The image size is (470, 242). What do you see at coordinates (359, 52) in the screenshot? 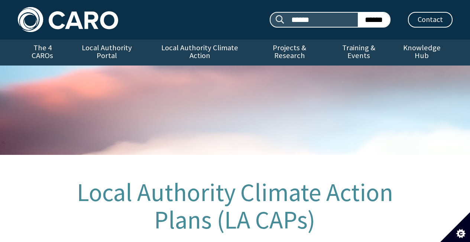
I see `a: Training & Events` at bounding box center [359, 52].